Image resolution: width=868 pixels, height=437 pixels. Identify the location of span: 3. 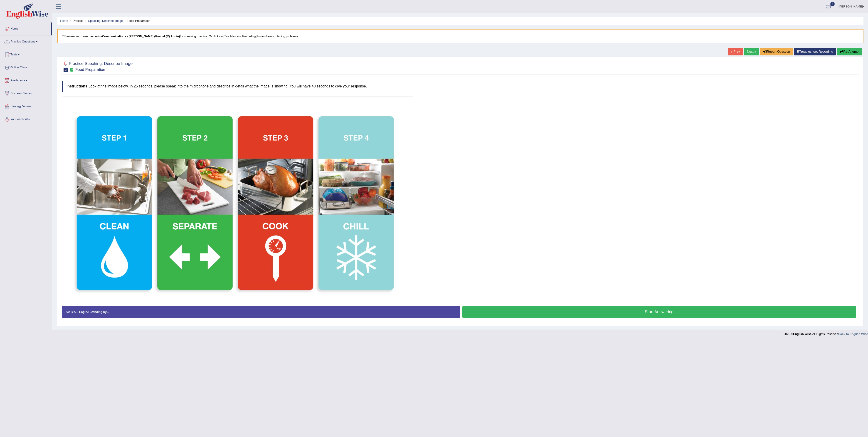
(66, 70).